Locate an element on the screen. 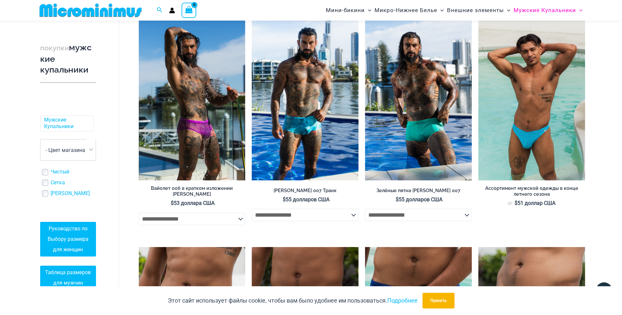 The width and height of the screenshot is (622, 315). img: Стринги Coral Coast Highlight Blue 005, 10 шт. is located at coordinates (532, 100).